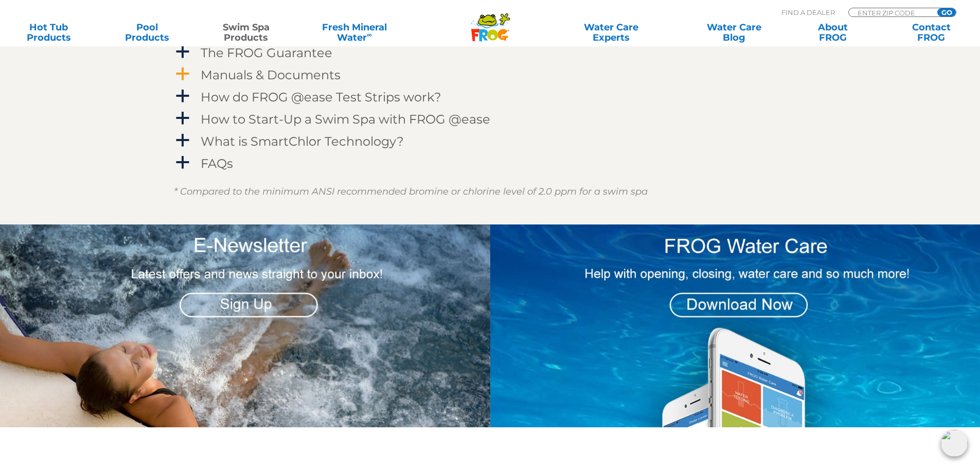  What do you see at coordinates (808, 13) in the screenshot?
I see `p: Find A Dealer` at bounding box center [808, 13].